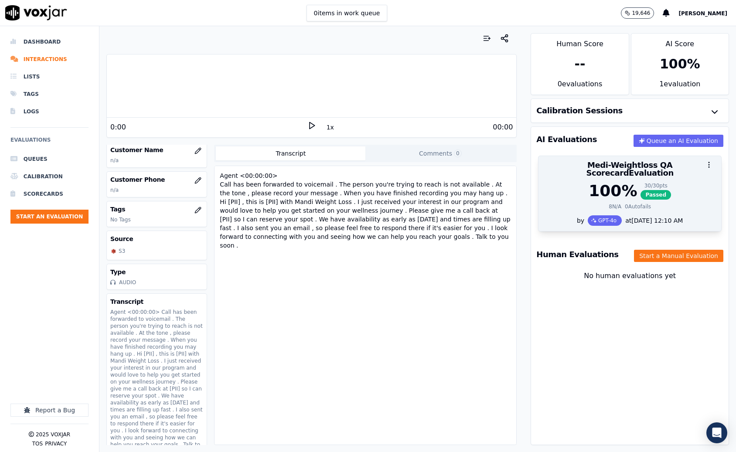 The image size is (736, 452). What do you see at coordinates (630, 287) in the screenshot?
I see `div: No human evaluations yet` at bounding box center [630, 287].